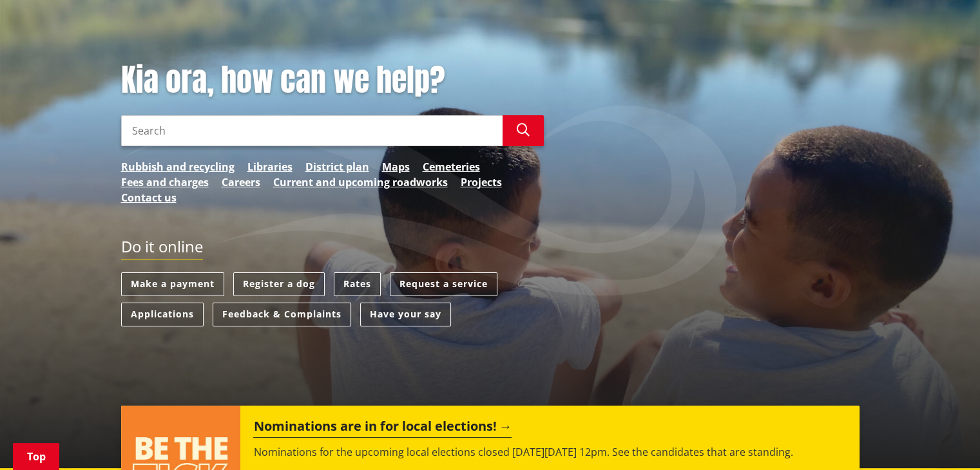 The width and height of the screenshot is (980, 470). What do you see at coordinates (162, 248) in the screenshot?
I see `h2: Do it online` at bounding box center [162, 248].